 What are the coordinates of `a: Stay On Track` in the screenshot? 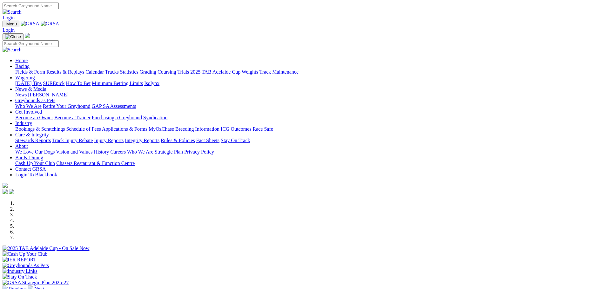 It's located at (235, 140).